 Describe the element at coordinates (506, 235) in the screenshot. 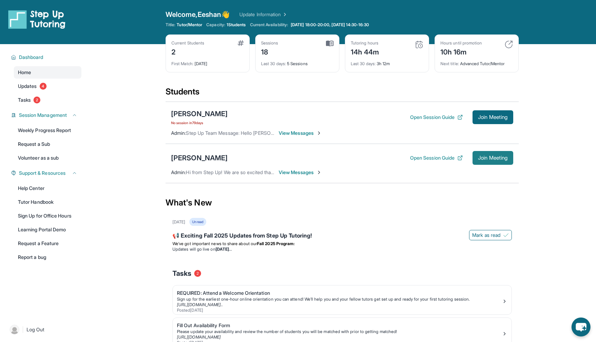

I see `img: Mark as read` at that location.